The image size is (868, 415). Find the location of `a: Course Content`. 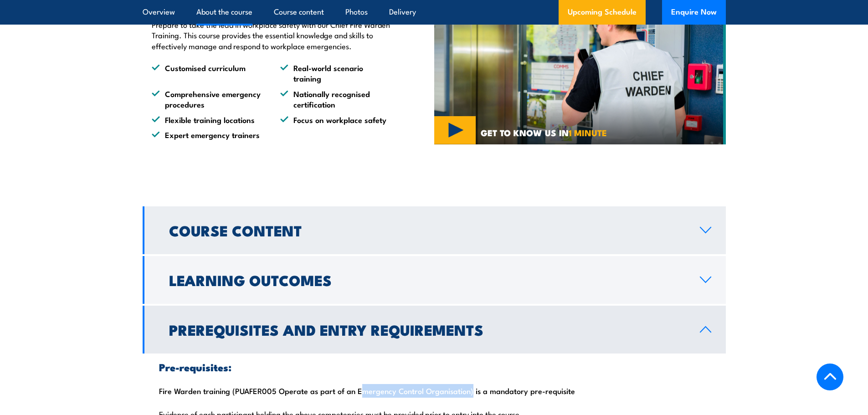

a: Course Content is located at coordinates (434, 230).